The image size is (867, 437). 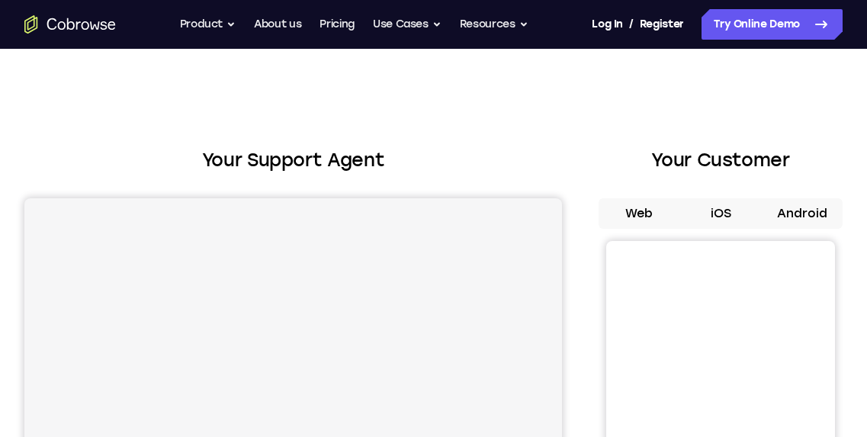 I want to click on a: Pricing, so click(x=337, y=24).